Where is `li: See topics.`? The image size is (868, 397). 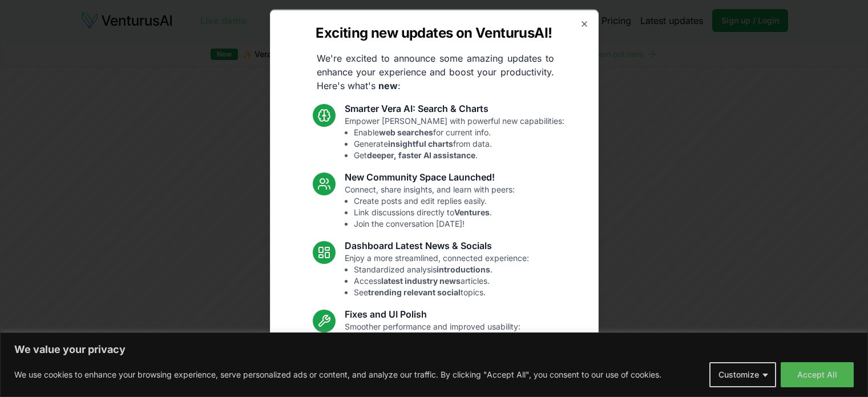
li: See topics. is located at coordinates (441, 292).